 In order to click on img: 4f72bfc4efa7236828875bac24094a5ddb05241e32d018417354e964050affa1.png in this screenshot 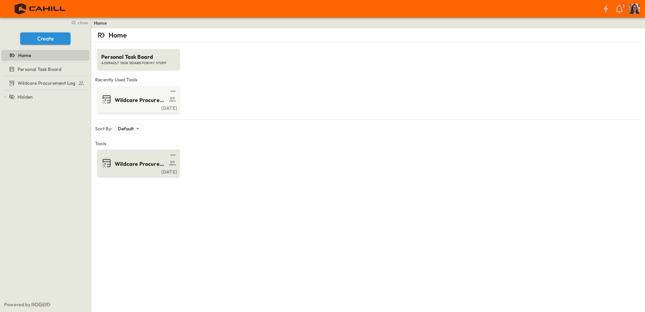, I will do `click(40, 9)`.